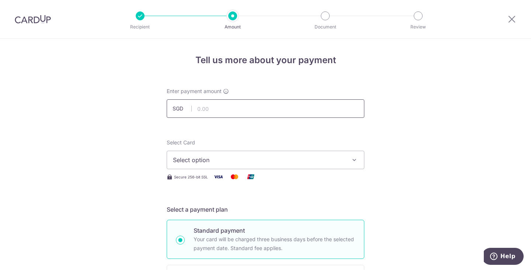 The image size is (531, 270). Describe the element at coordinates (325, 27) in the screenshot. I see `p: Document` at that location.